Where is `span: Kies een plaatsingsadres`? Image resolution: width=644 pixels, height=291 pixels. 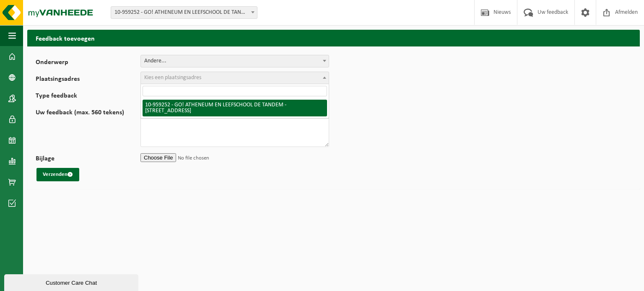 span: Kies een plaatsingsadres is located at coordinates (173, 77).